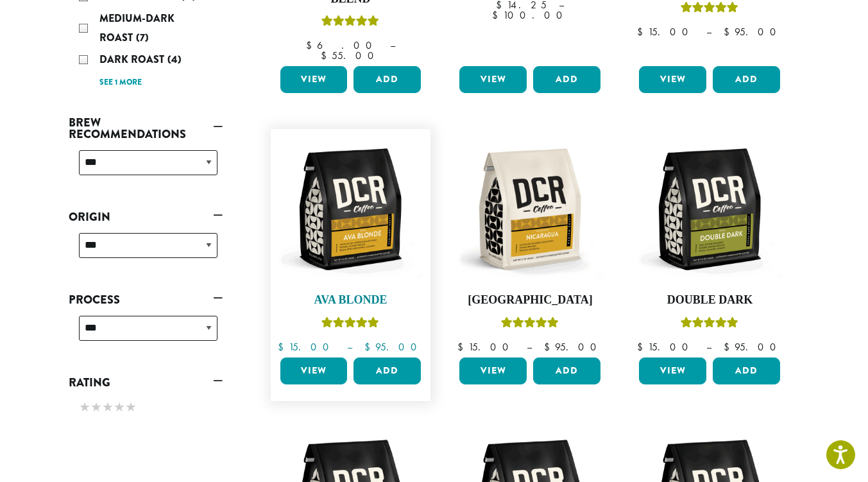 The width and height of the screenshot is (868, 482). I want to click on span: Dark Roast, so click(133, 59).